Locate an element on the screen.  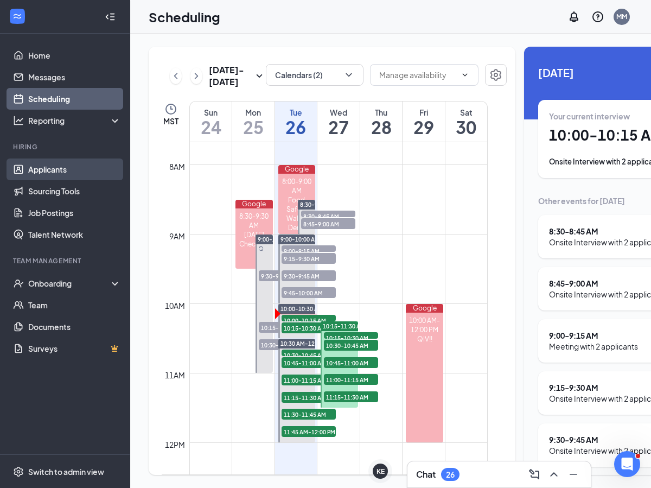
a: Scheduling is located at coordinates (74, 99).